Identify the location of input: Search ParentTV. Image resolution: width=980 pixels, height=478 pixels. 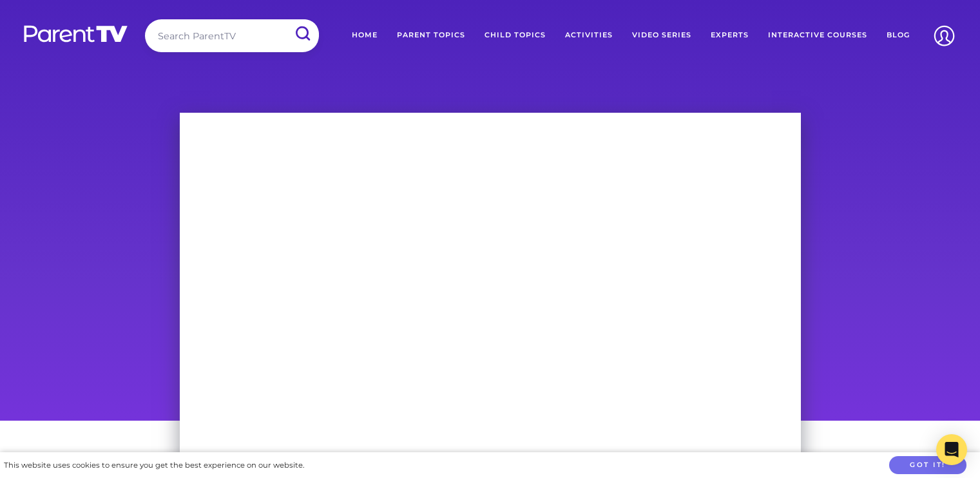
(232, 36).